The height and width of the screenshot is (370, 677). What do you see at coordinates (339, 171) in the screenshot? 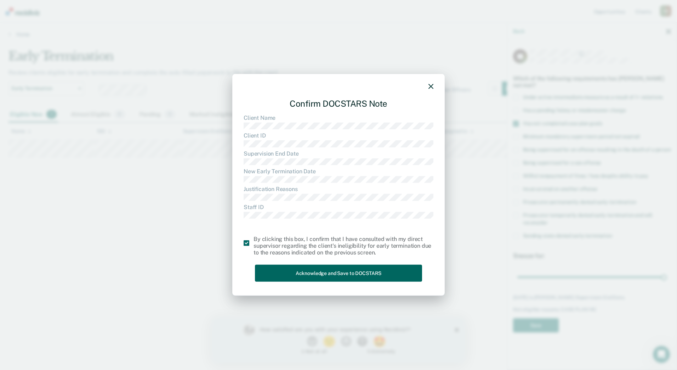
I see `dt: New Early Termination Date` at bounding box center [339, 171].